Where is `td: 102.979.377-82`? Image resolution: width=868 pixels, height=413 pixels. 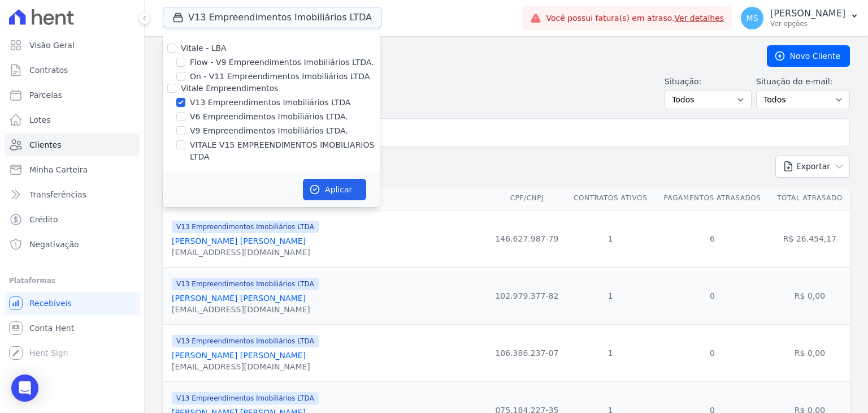 td: 102.979.377-82 is located at coordinates (527, 296).